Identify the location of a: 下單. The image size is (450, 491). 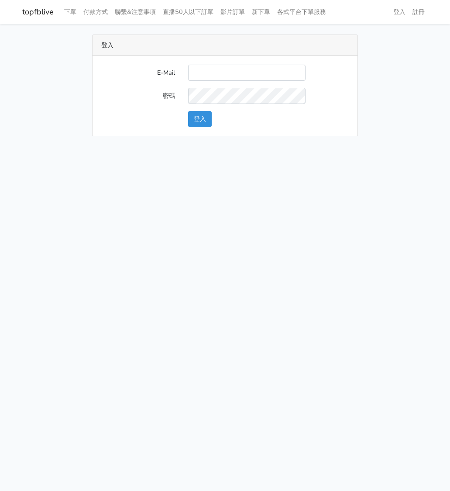
(70, 12).